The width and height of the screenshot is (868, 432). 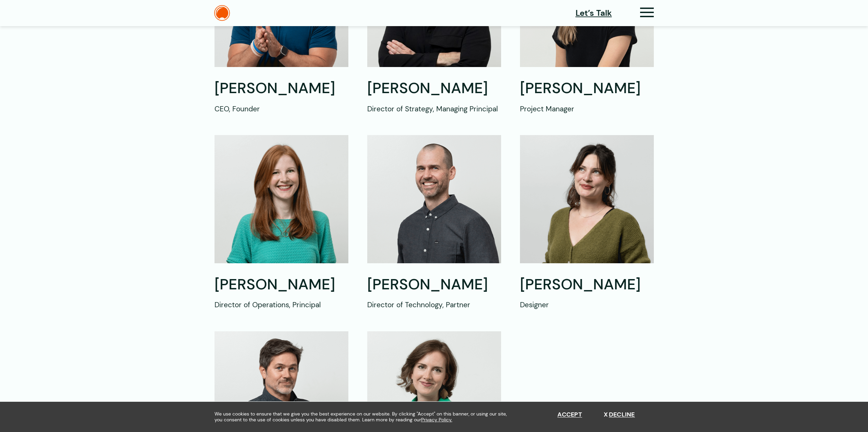 What do you see at coordinates (282, 305) in the screenshot?
I see `p: Director of Operations, Principal` at bounding box center [282, 305].